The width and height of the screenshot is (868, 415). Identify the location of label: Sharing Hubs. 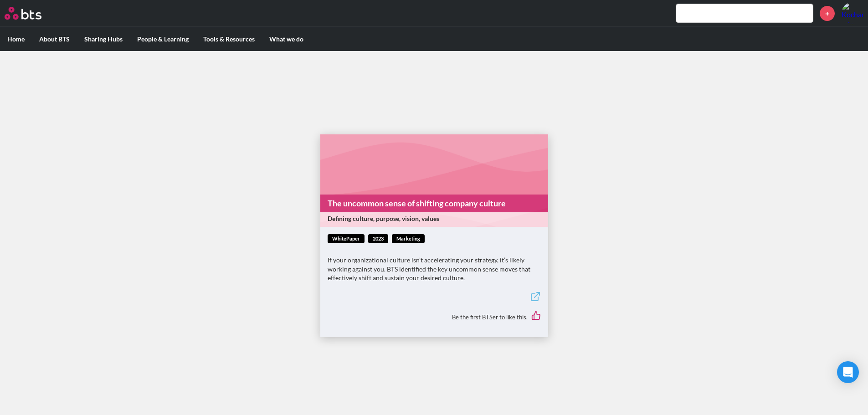
(104, 39).